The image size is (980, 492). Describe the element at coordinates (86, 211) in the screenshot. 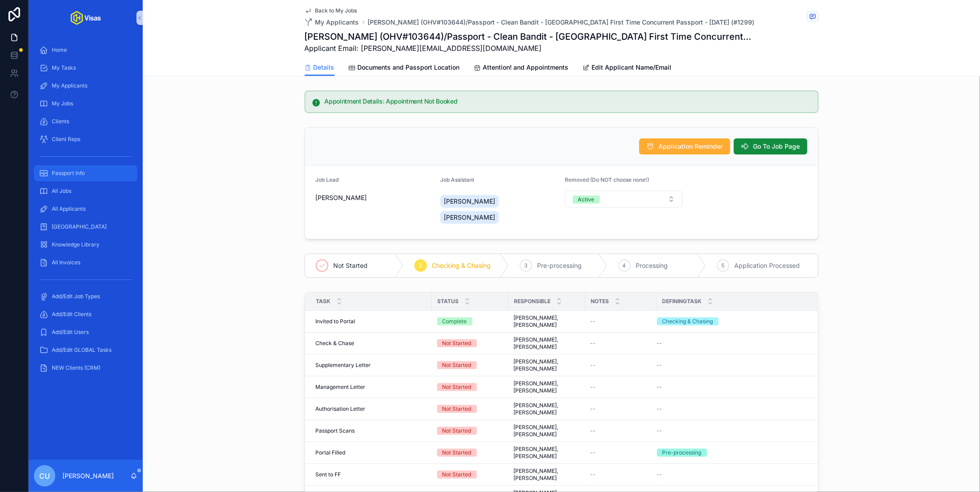

I see `div: scrollable content` at that location.